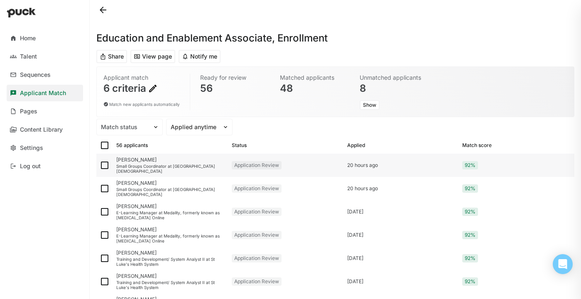 The height and width of the screenshot is (299, 581). What do you see at coordinates (394, 88) in the screenshot?
I see `div: 8` at bounding box center [394, 88].